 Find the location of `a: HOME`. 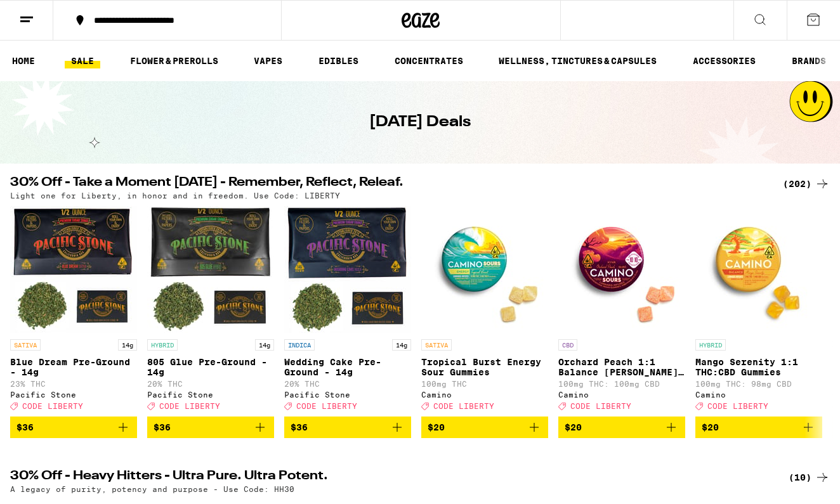

a: HOME is located at coordinates (23, 61).